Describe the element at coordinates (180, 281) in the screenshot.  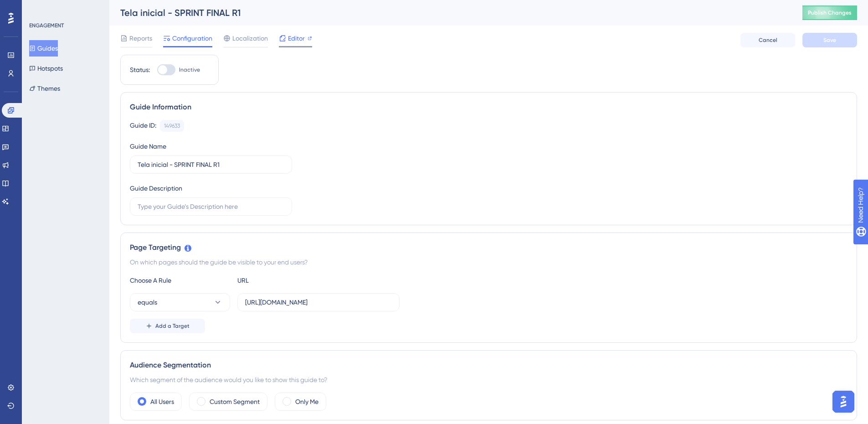
I see `div: Choose A Rule` at that location.